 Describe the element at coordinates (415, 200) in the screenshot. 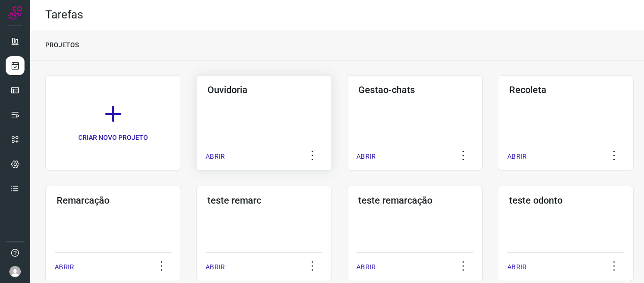

I see `h3: teste remarcação` at that location.